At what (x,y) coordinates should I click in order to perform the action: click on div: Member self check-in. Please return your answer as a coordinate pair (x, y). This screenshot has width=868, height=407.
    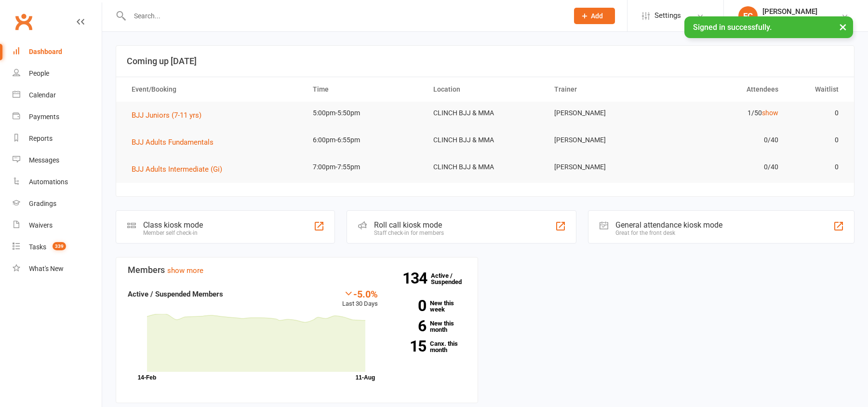
    Looking at the image, I should click on (173, 233).